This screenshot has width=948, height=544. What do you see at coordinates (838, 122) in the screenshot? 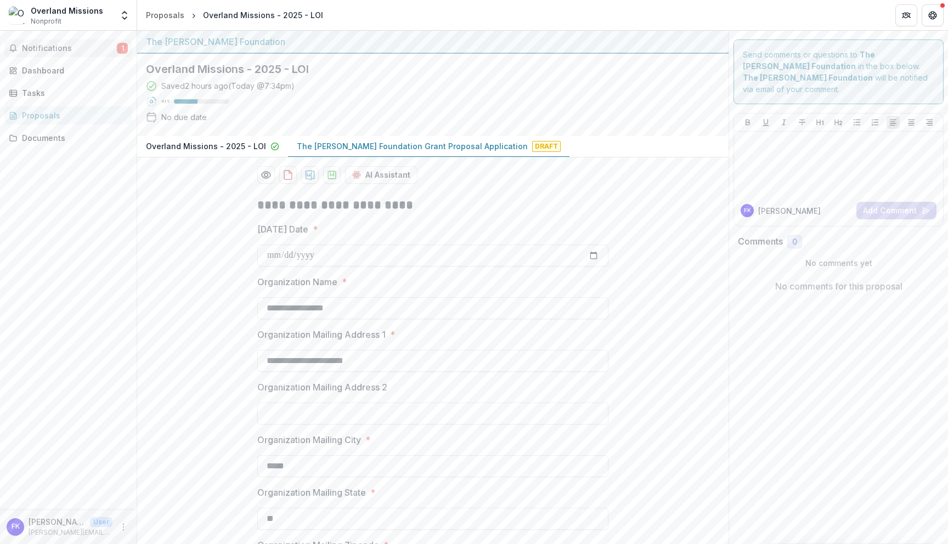
I see `button: Heading 2` at bounding box center [838, 122].